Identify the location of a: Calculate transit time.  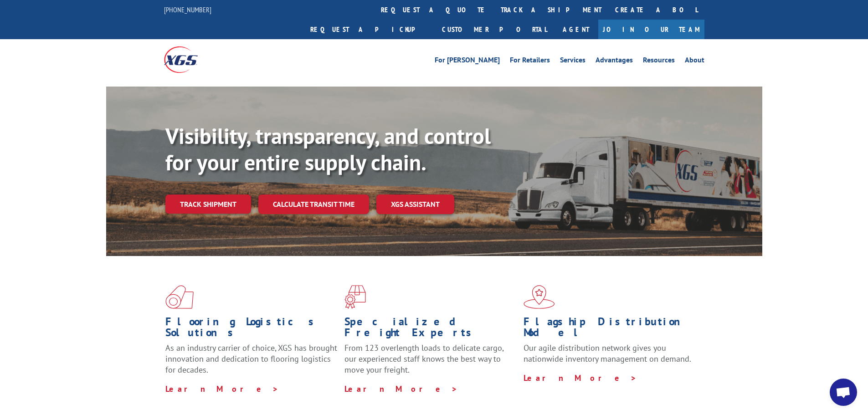
(314, 204).